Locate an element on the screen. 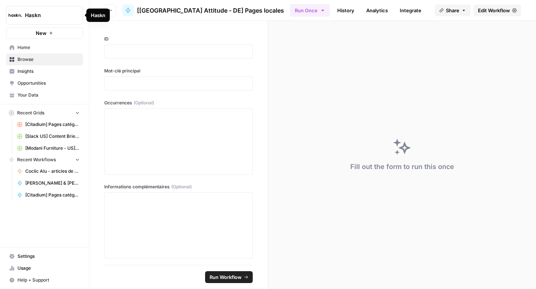  button: Workspace: Haskn is located at coordinates (44, 15).